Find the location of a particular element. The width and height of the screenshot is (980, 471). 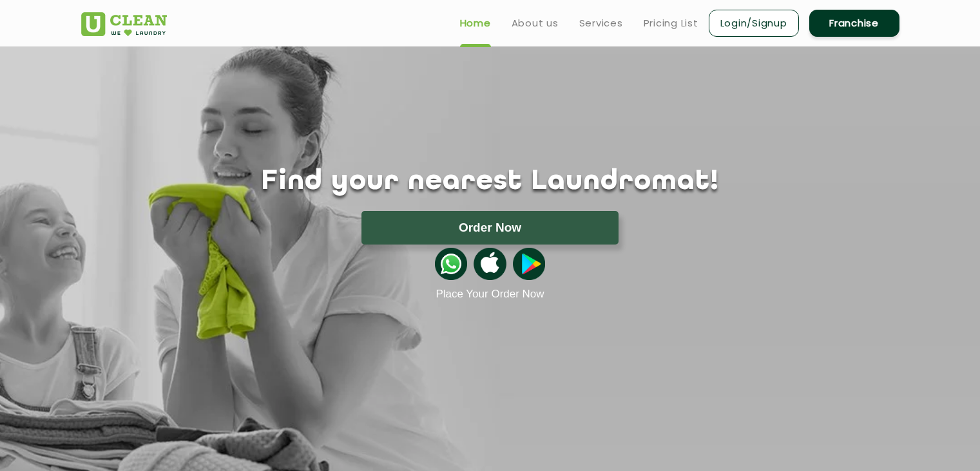

a: Login/Signup is located at coordinates (755, 23).